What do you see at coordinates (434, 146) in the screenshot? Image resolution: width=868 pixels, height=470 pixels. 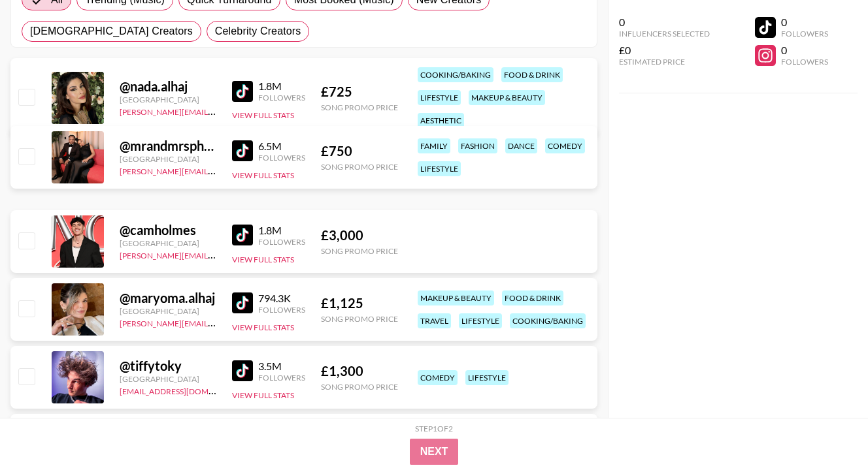 I see `div: family` at bounding box center [434, 146].